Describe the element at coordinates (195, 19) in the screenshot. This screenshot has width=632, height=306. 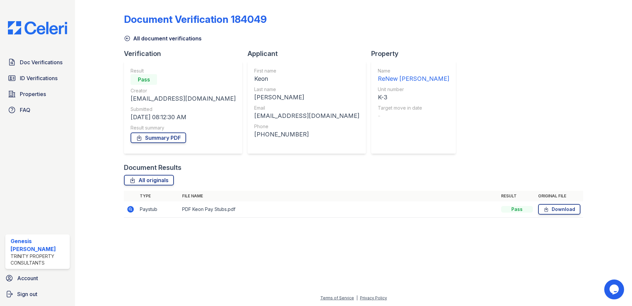
I see `div: Document Verification 184049` at that location.